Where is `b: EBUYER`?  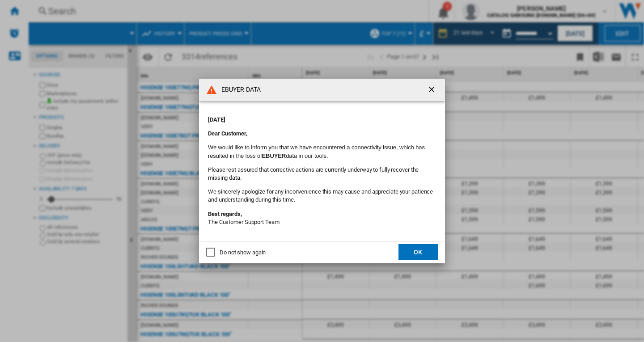 b: EBUYER is located at coordinates (274, 156).